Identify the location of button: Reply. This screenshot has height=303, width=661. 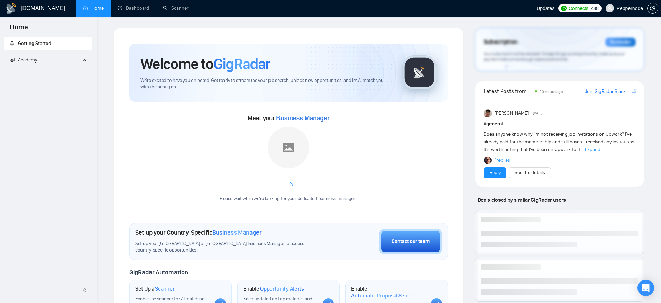
(495, 173).